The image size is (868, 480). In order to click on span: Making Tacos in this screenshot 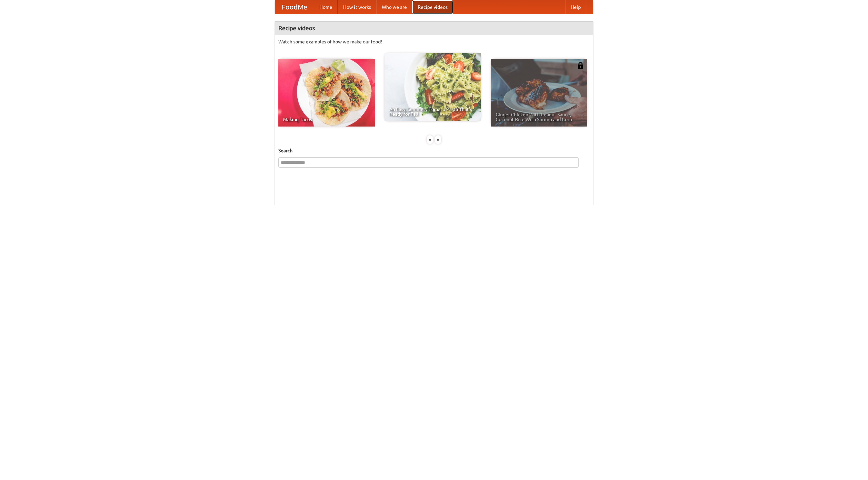, I will do `click(326, 119)`.